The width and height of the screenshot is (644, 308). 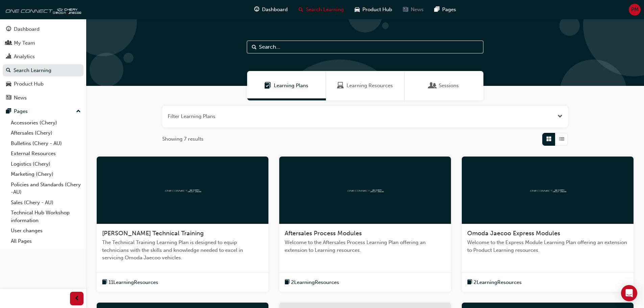 I want to click on a: Technical Hub Workshop information, so click(x=46, y=216).